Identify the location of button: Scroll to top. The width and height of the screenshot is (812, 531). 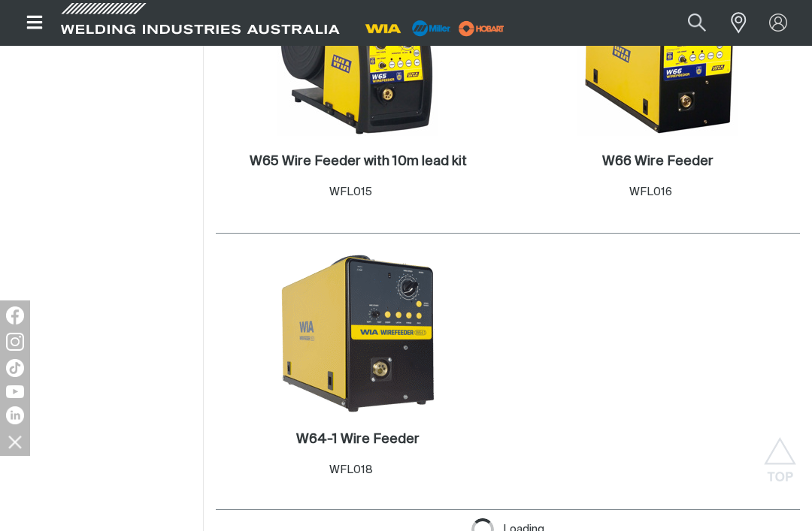
(779, 454).